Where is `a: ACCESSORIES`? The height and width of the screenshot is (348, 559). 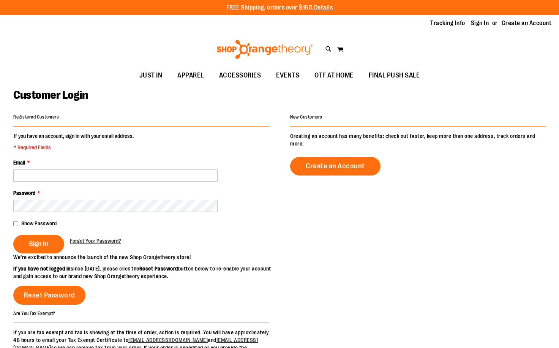 a: ACCESSORIES is located at coordinates (240, 76).